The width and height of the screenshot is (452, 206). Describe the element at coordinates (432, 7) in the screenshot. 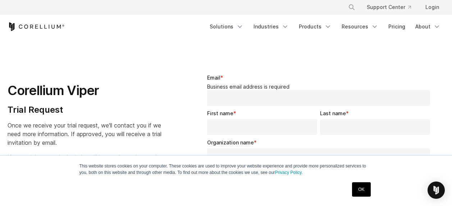

I see `a: Login` at that location.